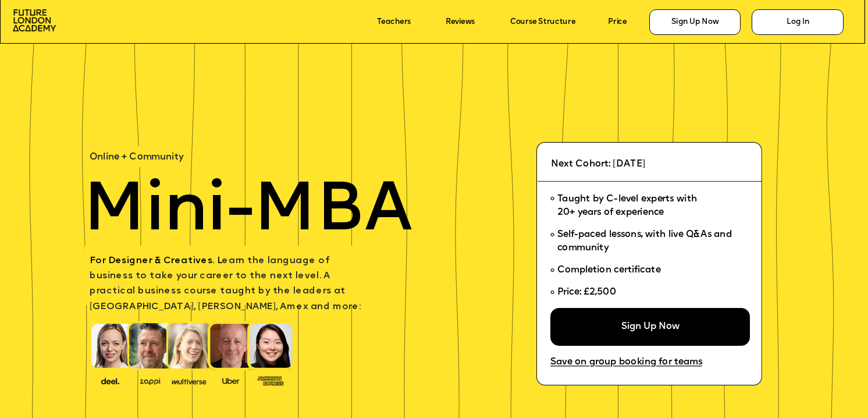 This screenshot has width=868, height=418. Describe the element at coordinates (618, 22) in the screenshot. I see `a: Price` at that location.